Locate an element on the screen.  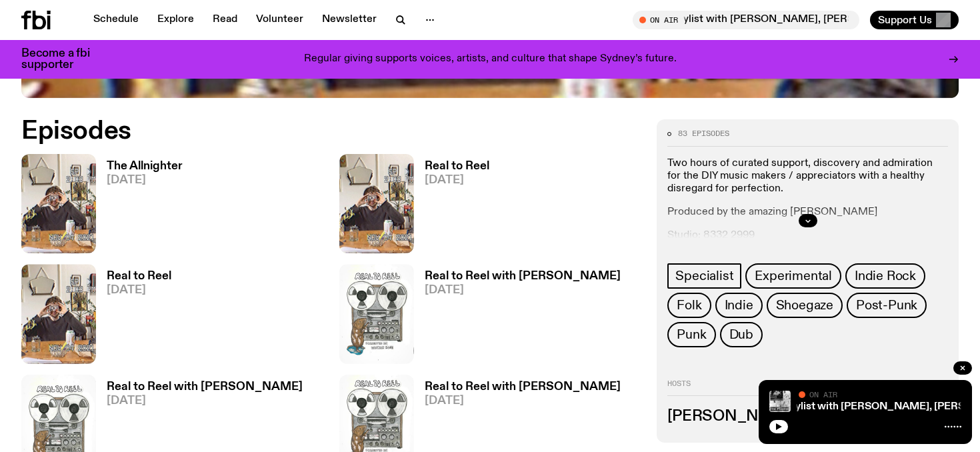
a: Indie is located at coordinates (739, 305).